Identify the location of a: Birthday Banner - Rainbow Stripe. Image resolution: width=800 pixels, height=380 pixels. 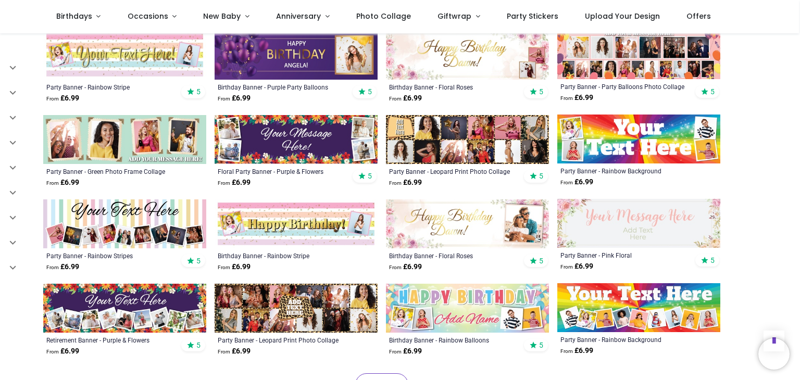
(280, 256).